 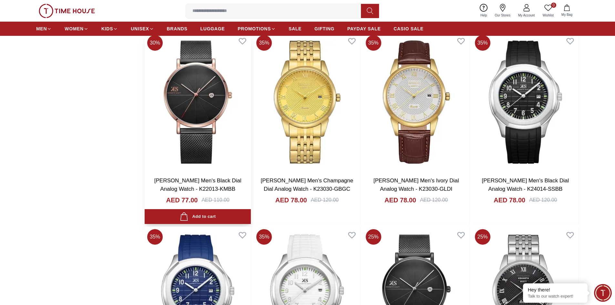 I want to click on a: GIFTING, so click(x=324, y=29).